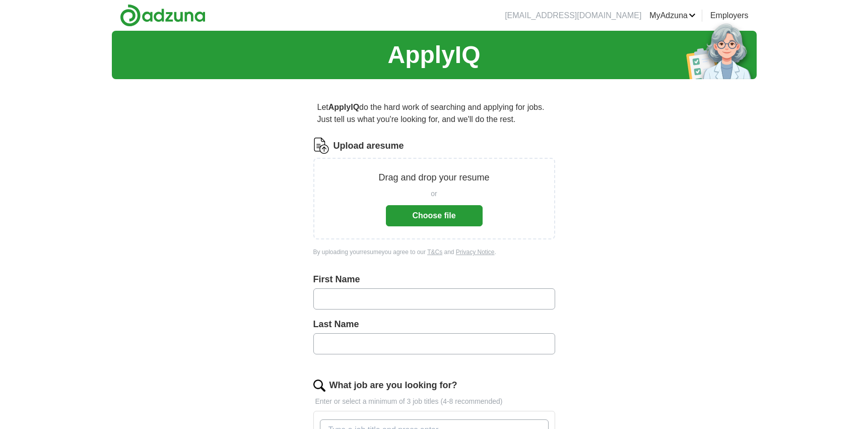  What do you see at coordinates (434, 194) in the screenshot?
I see `span: or` at bounding box center [434, 194].